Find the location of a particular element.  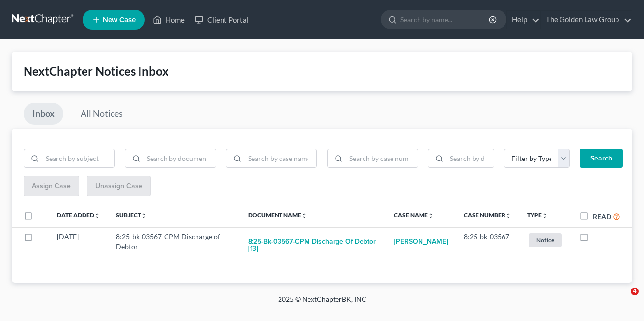

span: New Case is located at coordinates (119, 20).